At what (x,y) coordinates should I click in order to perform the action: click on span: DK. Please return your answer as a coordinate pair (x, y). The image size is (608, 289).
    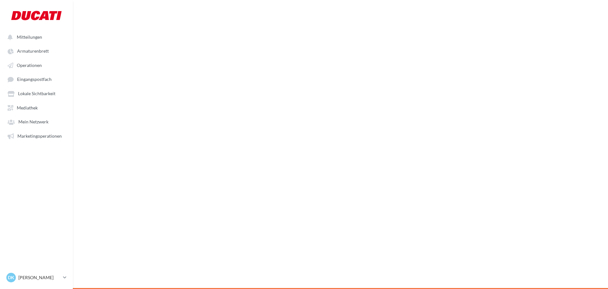
    Looking at the image, I should click on (11, 277).